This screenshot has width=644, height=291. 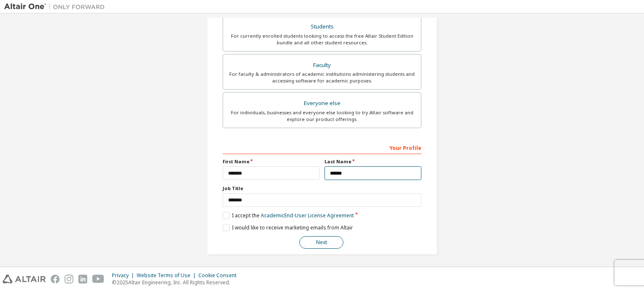 I want to click on div: Your Profile, so click(x=322, y=148).